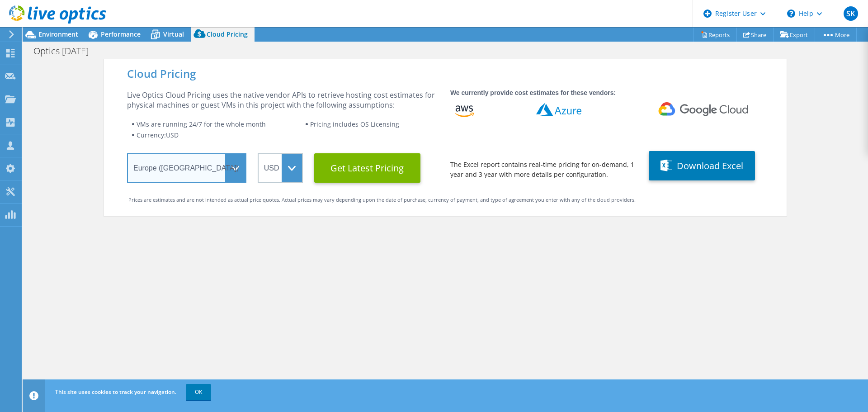 The image size is (868, 412). Describe the element at coordinates (791, 13) in the screenshot. I see `svg: \n` at that location.